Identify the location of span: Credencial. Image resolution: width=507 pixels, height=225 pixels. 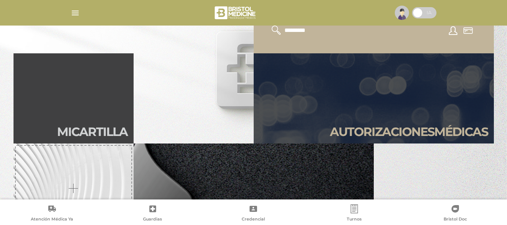
(253, 220).